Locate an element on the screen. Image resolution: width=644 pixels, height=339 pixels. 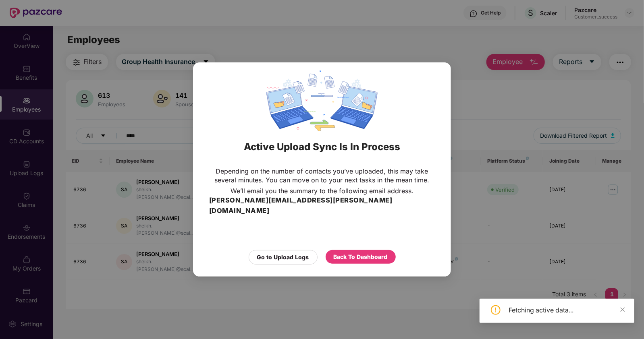
span: close is located at coordinates (623, 310).